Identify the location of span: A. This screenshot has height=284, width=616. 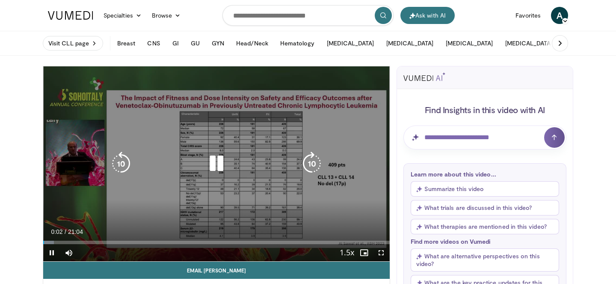
(560, 15).